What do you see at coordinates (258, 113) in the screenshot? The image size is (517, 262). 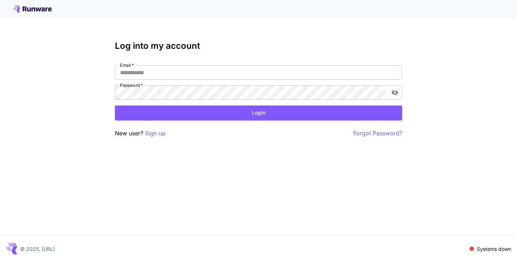 I see `button: Login` at bounding box center [258, 113].